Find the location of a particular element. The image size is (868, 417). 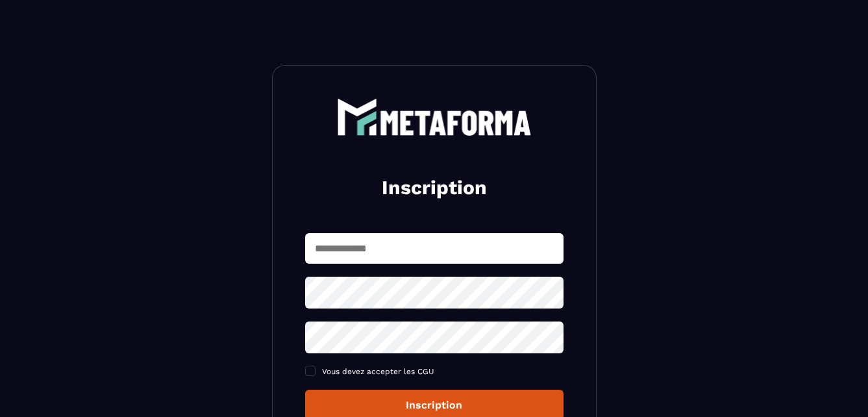

img: logo is located at coordinates (435, 117).